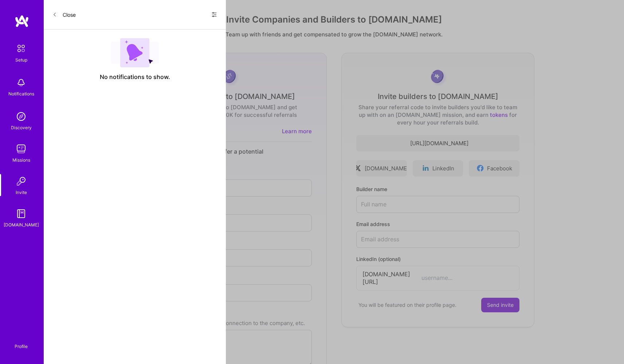 The height and width of the screenshot is (364, 624). What do you see at coordinates (21, 342) in the screenshot?
I see `a: Profile` at bounding box center [21, 342].